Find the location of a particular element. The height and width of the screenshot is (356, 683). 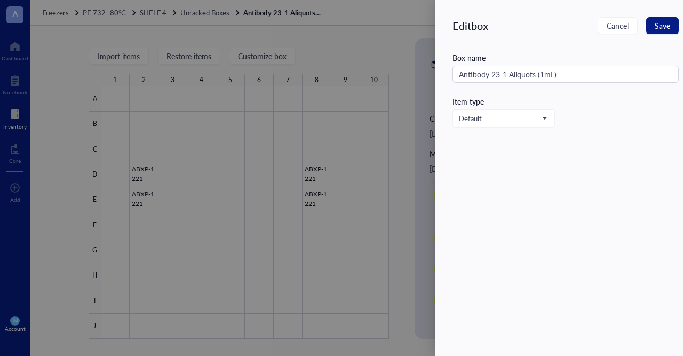

button: Save is located at coordinates (662, 26).